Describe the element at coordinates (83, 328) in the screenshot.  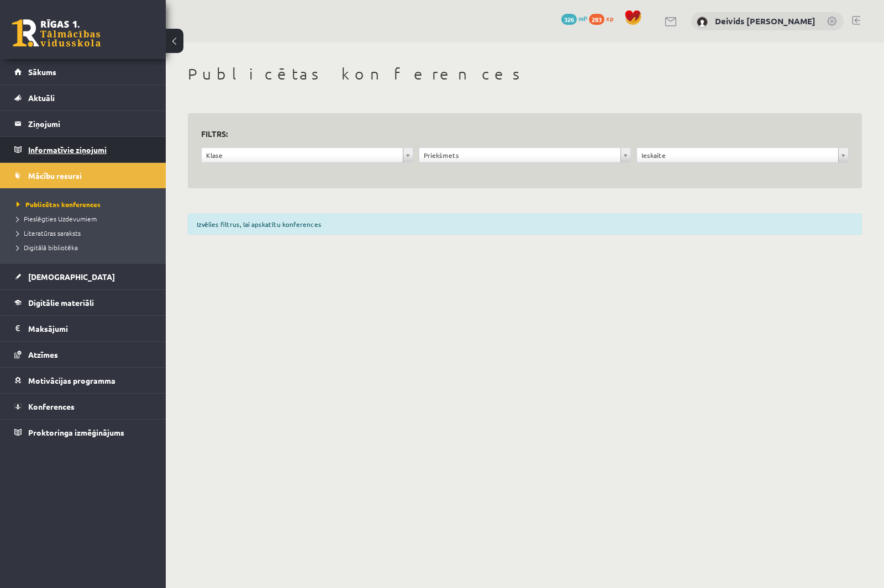
I see `a: Maksājumi` at that location.